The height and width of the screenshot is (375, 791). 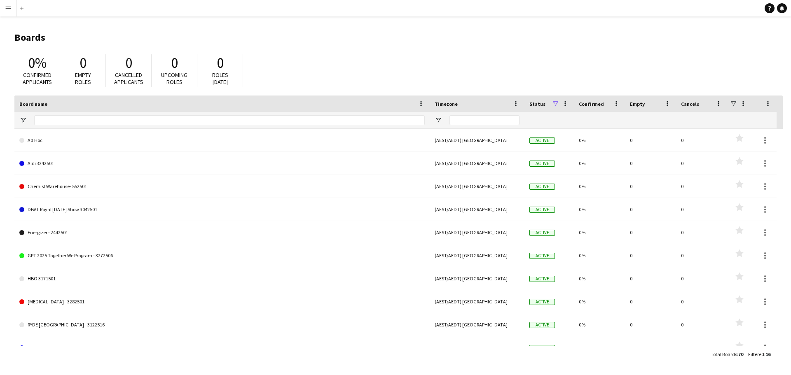 What do you see at coordinates (446, 104) in the screenshot?
I see `span: Timezone` at bounding box center [446, 104].